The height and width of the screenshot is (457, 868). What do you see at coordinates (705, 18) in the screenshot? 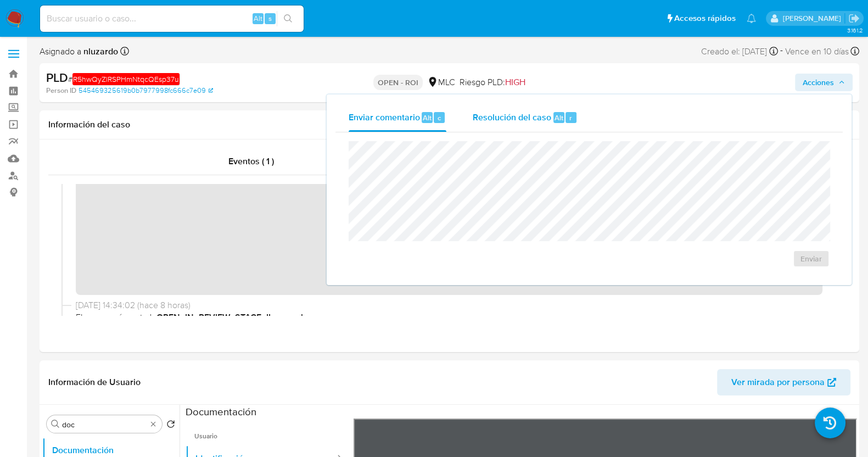
I see `span: Accesos rápidos` at bounding box center [705, 18].